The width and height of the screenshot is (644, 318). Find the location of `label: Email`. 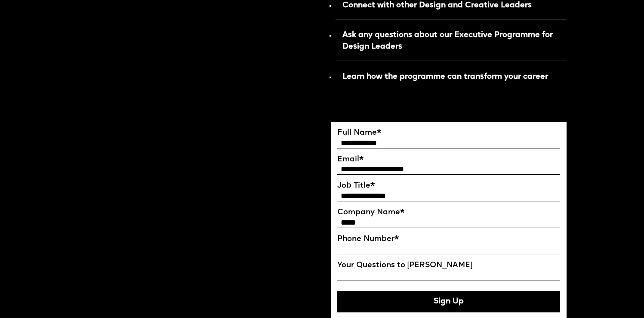

label: Email is located at coordinates (449, 159).